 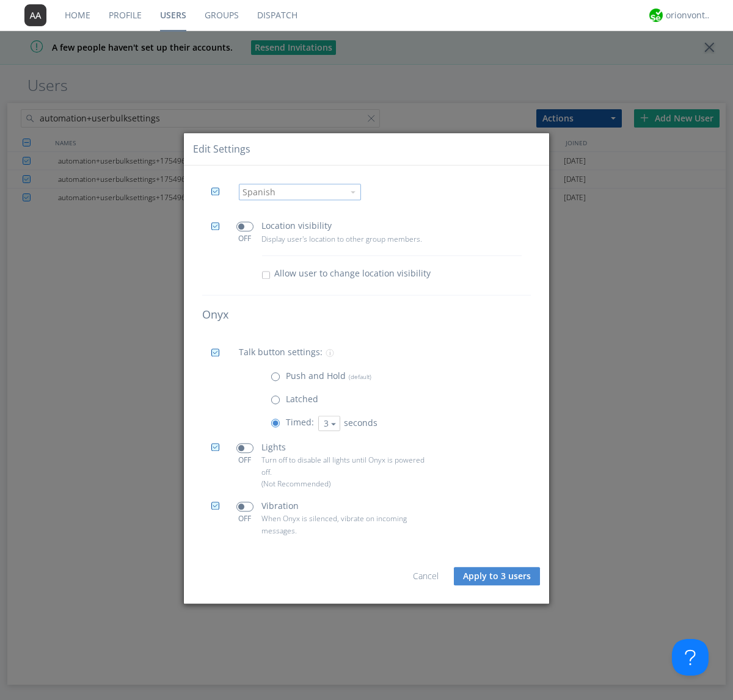 What do you see at coordinates (329, 423) in the screenshot?
I see `button: 3` at bounding box center [329, 423].